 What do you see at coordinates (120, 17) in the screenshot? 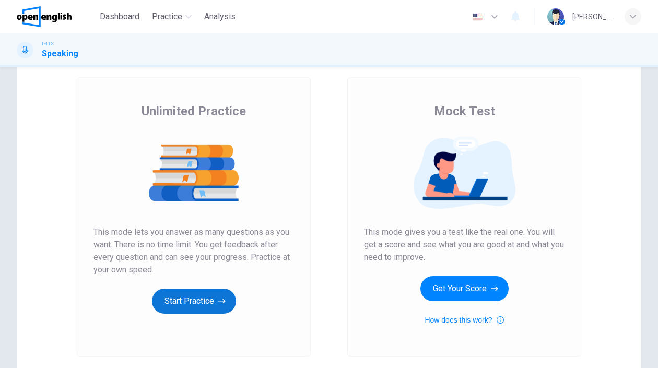
I see `a: Dashboard` at bounding box center [120, 17].